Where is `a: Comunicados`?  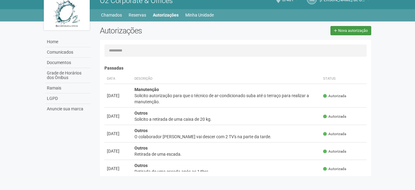 a: Comunicados is located at coordinates (68, 52).